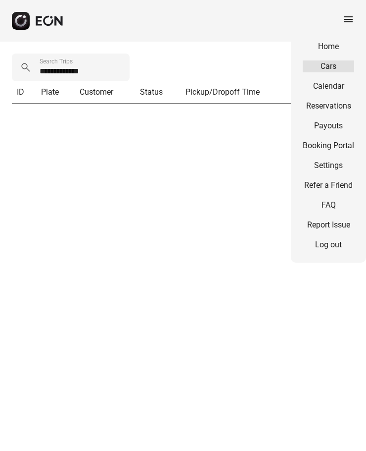  What do you see at coordinates (329, 245) in the screenshot?
I see `a: Log out` at bounding box center [329, 245].